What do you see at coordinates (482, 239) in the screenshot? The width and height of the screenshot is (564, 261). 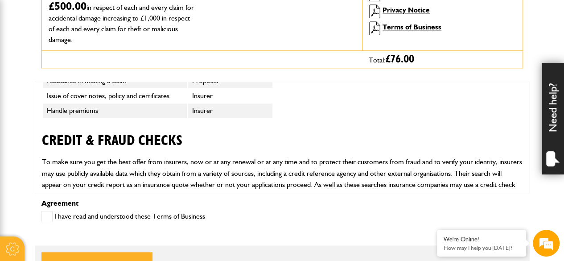 I see `div: We're Online!` at bounding box center [482, 239].